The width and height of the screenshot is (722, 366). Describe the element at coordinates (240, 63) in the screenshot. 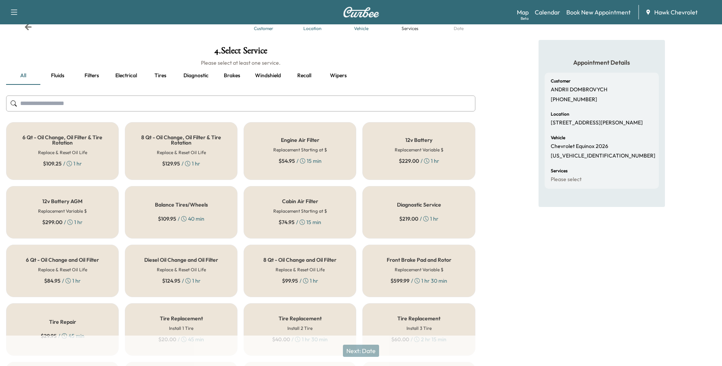

I see `h6: Please select at least one service.` at that location.